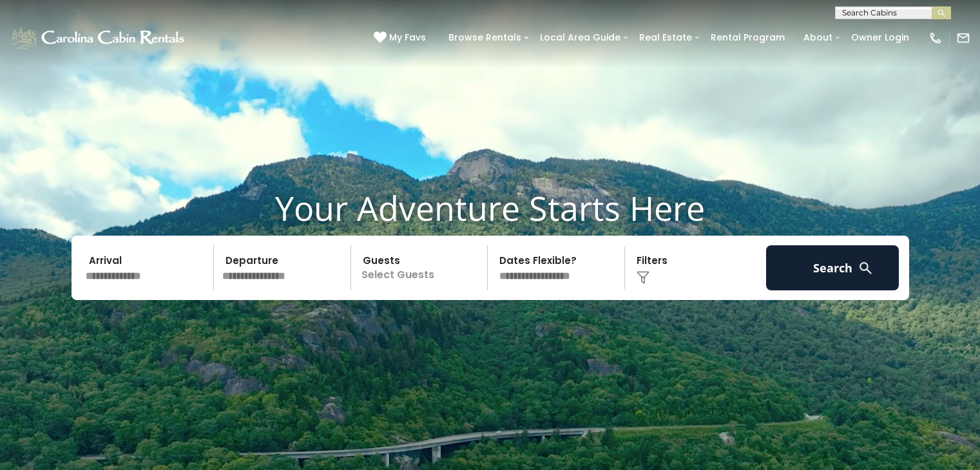 The height and width of the screenshot is (470, 980). I want to click on img: filter--v1.png, so click(643, 278).